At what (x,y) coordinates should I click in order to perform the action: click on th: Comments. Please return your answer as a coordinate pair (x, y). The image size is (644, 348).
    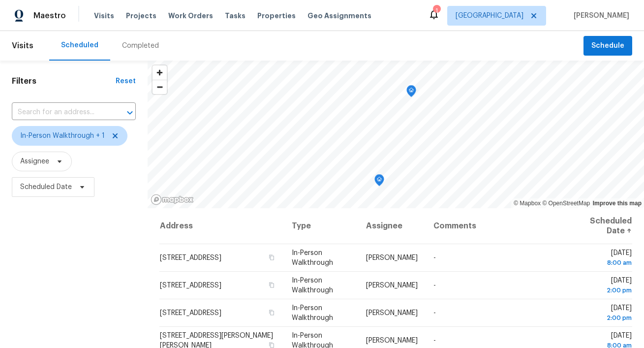
    Looking at the image, I should click on (497, 226).